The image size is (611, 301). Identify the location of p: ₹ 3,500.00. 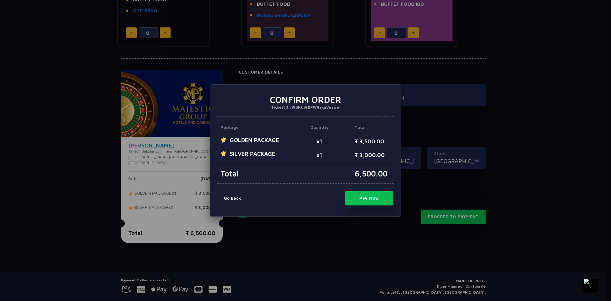
(374, 143).